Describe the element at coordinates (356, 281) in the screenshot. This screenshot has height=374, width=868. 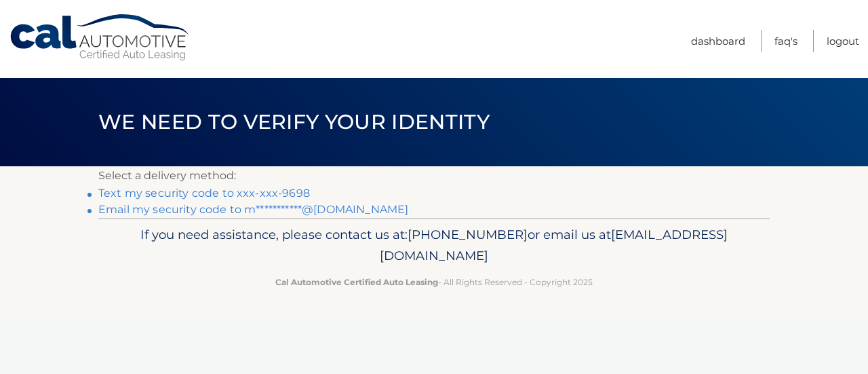
I see `strong: Cal Automotive Certified Auto Leasing` at that location.